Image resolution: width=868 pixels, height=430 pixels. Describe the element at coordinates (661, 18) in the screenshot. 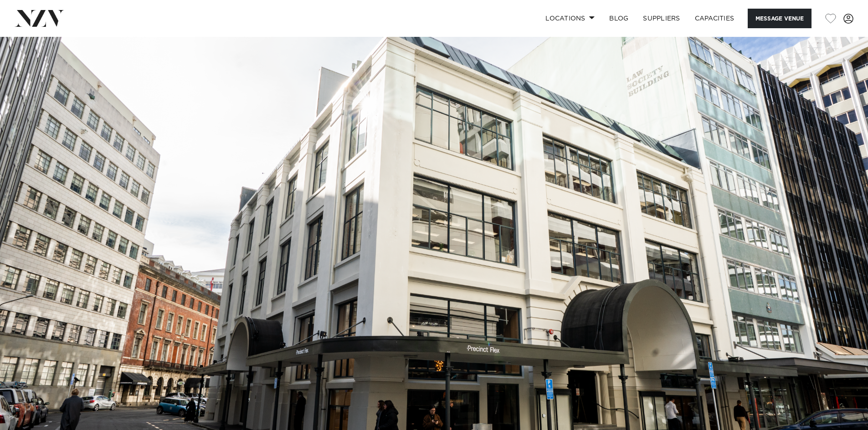

I see `a: SUPPLIERS` at that location.